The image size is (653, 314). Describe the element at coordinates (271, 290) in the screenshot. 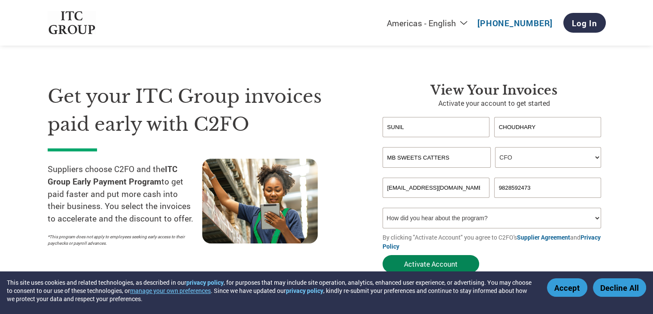

I see `div: This site uses cookies and related technologies, as described in our , for purposes that may incl...` at that location.